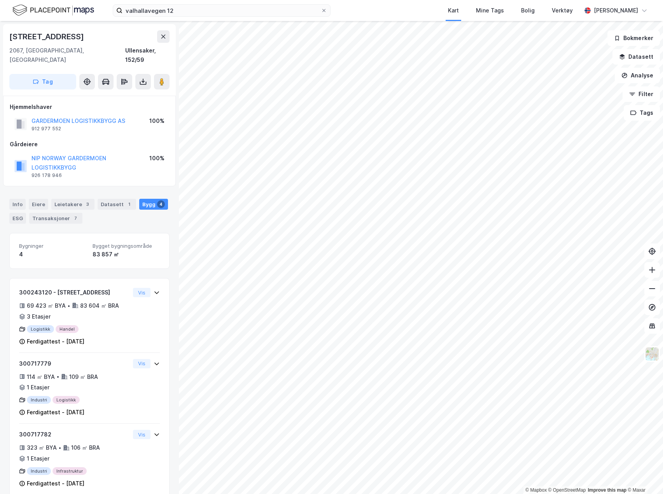 This screenshot has width=663, height=494. Describe the element at coordinates (633, 38) in the screenshot. I see `button: Bokmerker` at that location.